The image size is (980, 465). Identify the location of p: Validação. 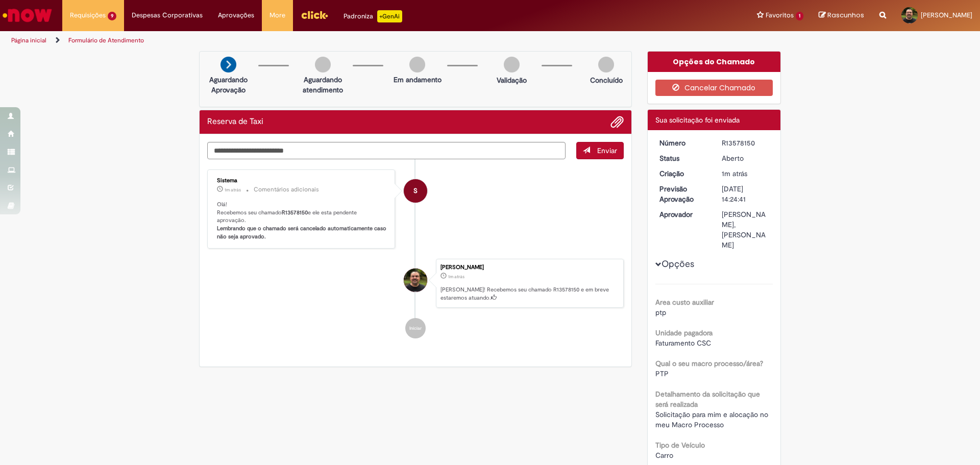
(511, 80).